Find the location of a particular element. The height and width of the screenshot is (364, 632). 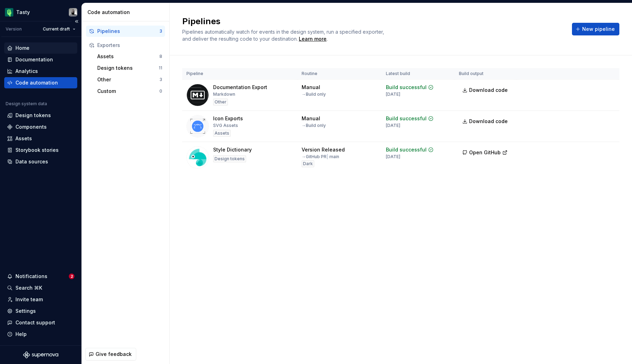

a: Assets8 is located at coordinates (129, 56).